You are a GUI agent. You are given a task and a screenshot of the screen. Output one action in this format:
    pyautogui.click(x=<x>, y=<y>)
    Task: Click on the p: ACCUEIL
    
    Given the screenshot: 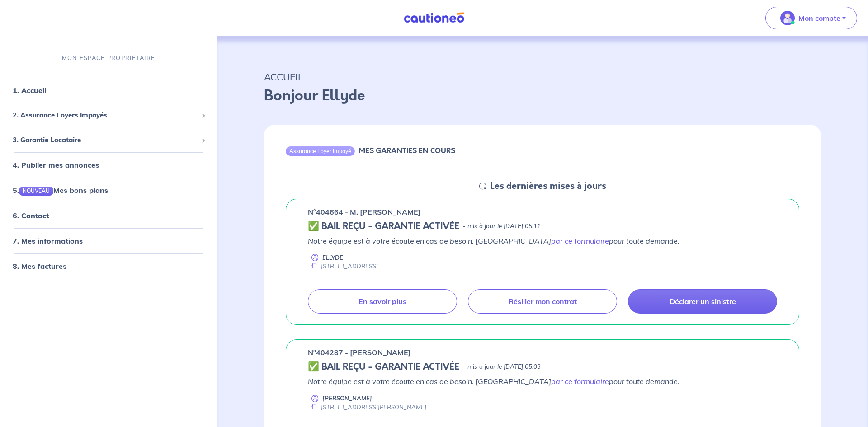 What is the action you would take?
    pyautogui.click(x=542, y=77)
    